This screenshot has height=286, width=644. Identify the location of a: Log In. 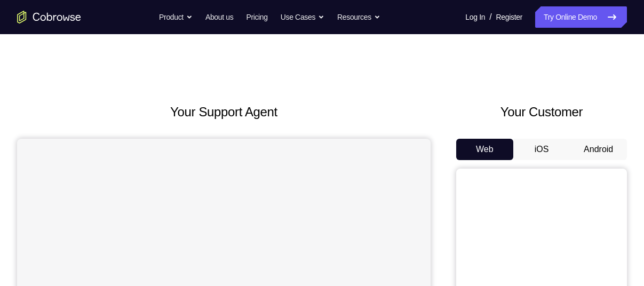
(475, 17).